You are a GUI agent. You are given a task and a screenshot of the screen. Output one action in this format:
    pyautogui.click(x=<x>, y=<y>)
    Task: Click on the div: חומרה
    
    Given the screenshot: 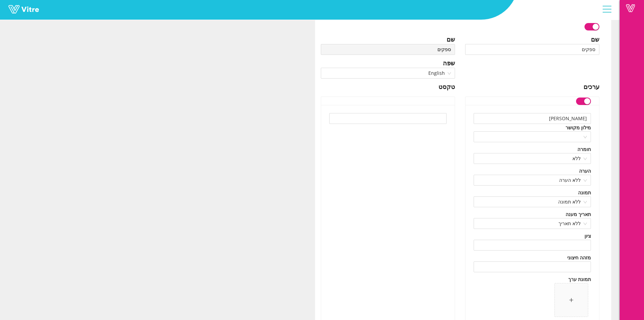 What is the action you would take?
    pyautogui.click(x=584, y=149)
    